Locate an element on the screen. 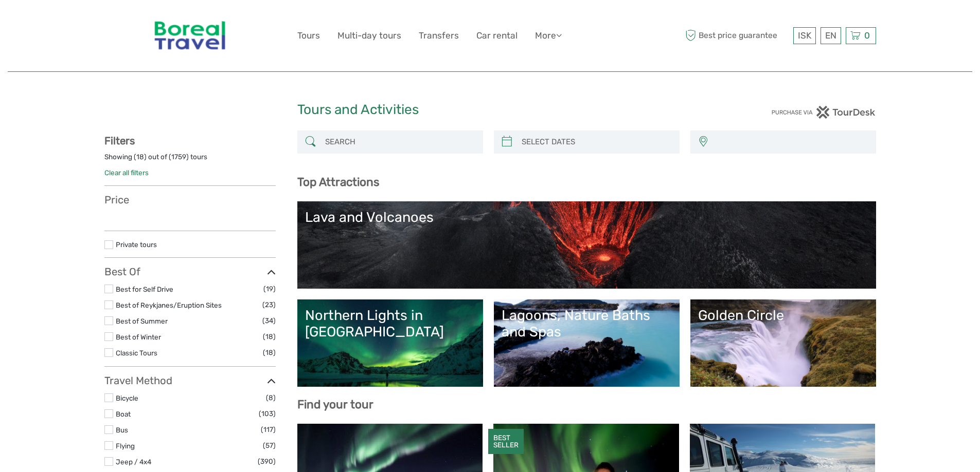 Image resolution: width=980 pixels, height=472 pixels. h3: Travel Method is located at coordinates (190, 381).